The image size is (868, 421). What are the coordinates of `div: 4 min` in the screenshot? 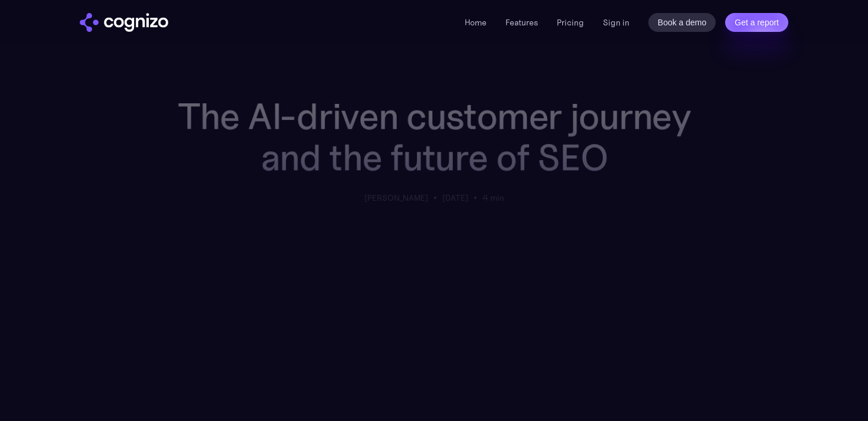 It's located at (493, 198).